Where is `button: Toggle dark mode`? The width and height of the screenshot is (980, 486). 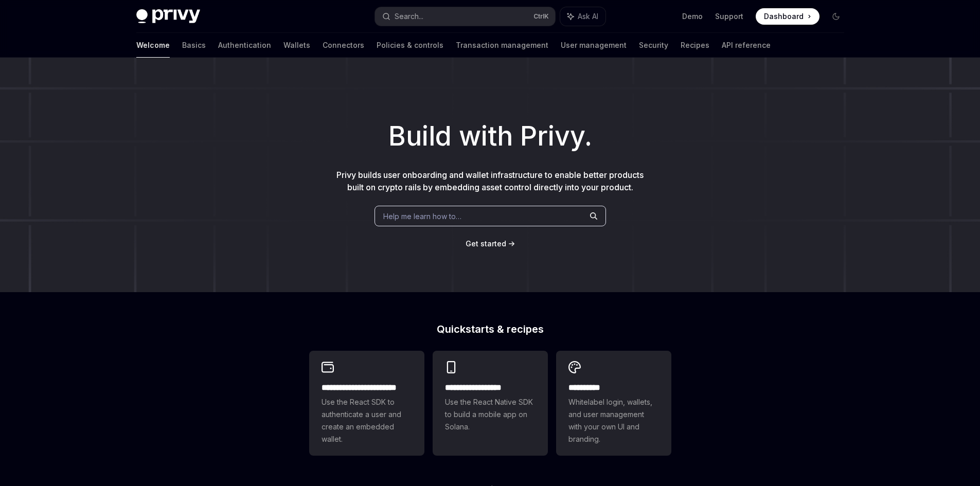 button: Toggle dark mode is located at coordinates (836, 17).